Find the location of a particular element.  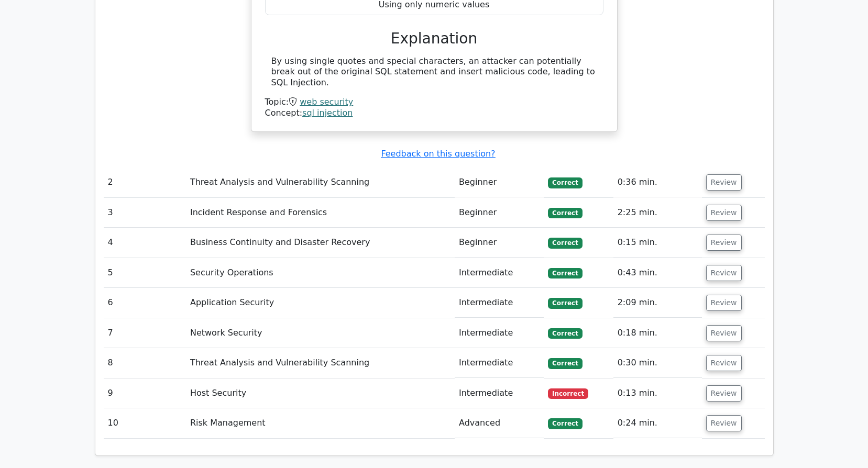

td: 0:43 min. is located at coordinates (657, 272).